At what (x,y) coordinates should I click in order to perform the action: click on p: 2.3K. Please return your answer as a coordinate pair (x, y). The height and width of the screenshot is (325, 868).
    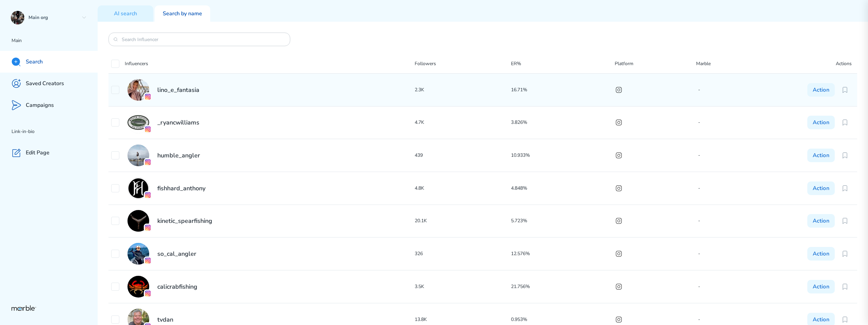
    Looking at the image, I should click on (463, 90).